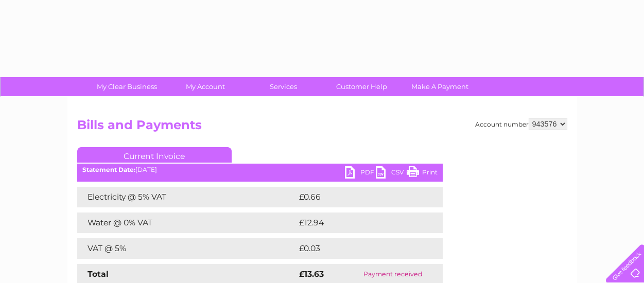 The width and height of the screenshot is (644, 283). What do you see at coordinates (98, 274) in the screenshot?
I see `strong: Total` at bounding box center [98, 274].